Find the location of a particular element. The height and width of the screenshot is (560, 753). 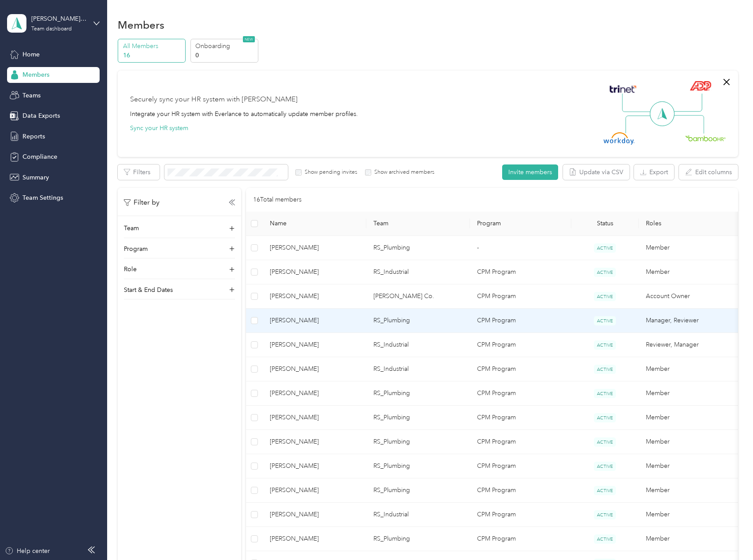

span: Home is located at coordinates (31, 55).